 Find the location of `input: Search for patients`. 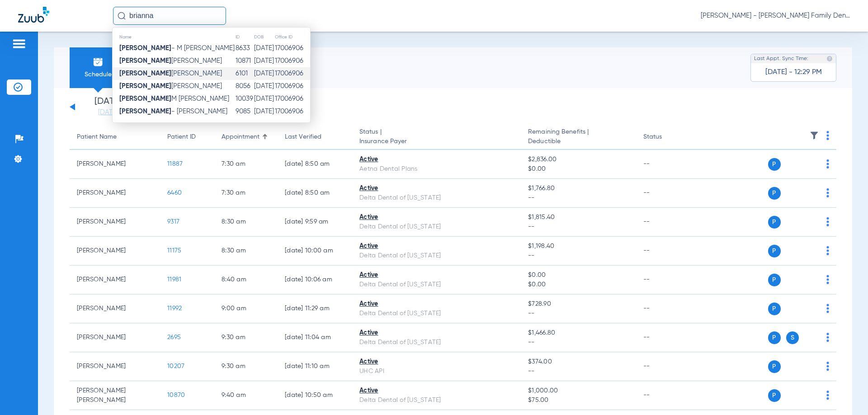

input: Search for patients is located at coordinates (169, 16).